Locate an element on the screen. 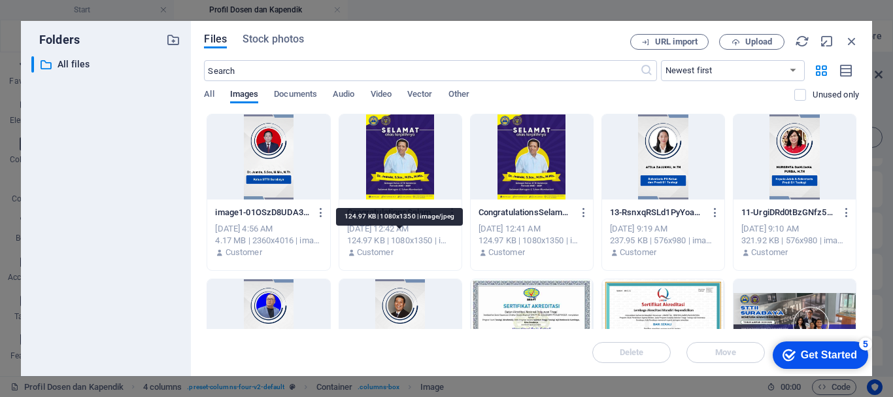  div: 4.17 MB | 2360x4016 | image/png is located at coordinates (268, 241).